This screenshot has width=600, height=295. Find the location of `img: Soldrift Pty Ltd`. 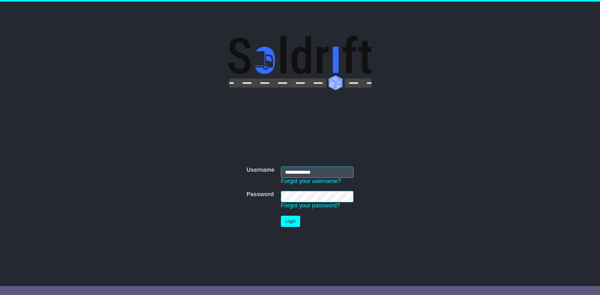

img: Soldrift Pty Ltd is located at coordinates (300, 63).